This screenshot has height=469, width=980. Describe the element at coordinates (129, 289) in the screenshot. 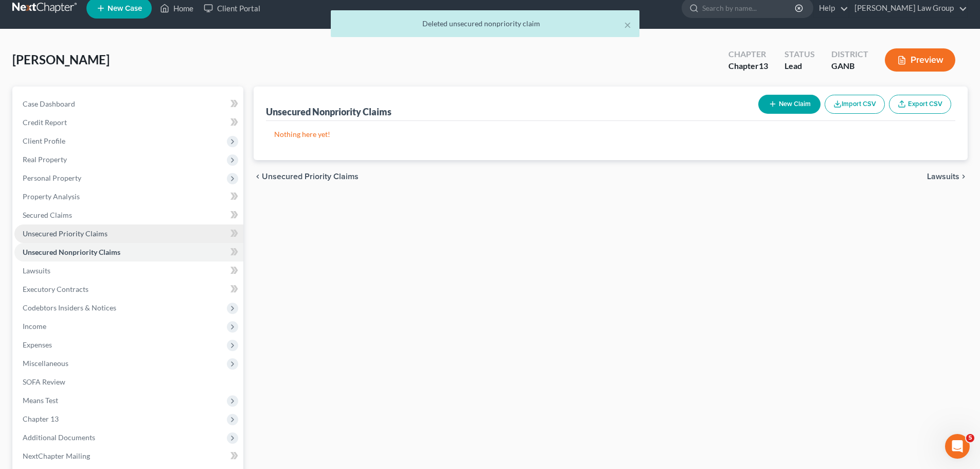

I see `a: Executory Contracts` at that location.